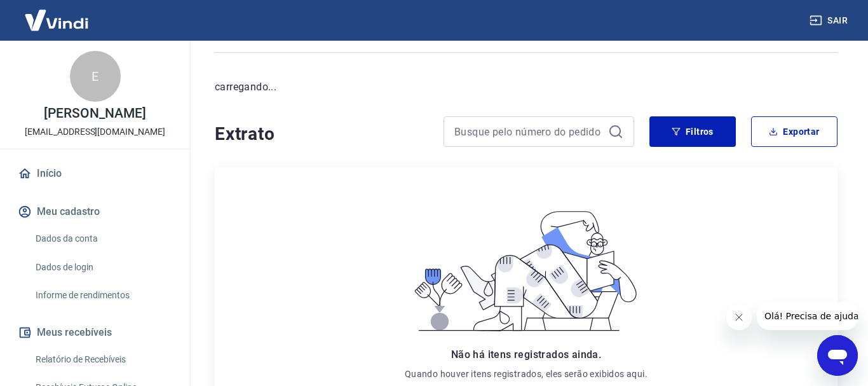  Describe the element at coordinates (831, 20) in the screenshot. I see `button: Sair` at that location.